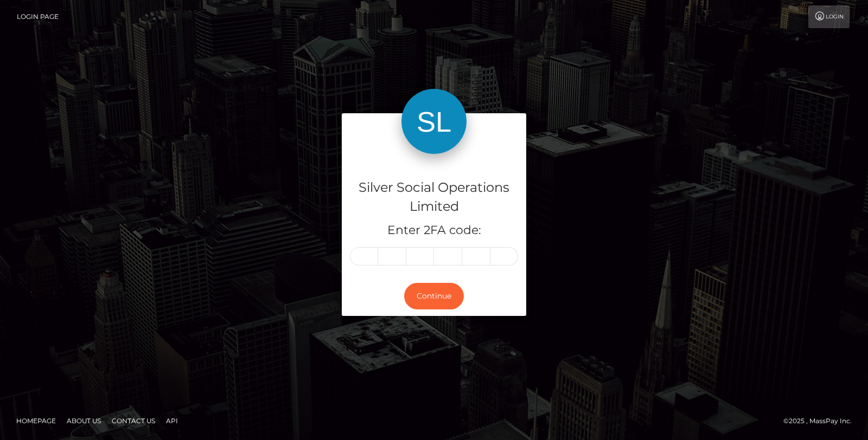 The height and width of the screenshot is (440, 868). I want to click on img: Silver Social Operations Limited, so click(434, 121).